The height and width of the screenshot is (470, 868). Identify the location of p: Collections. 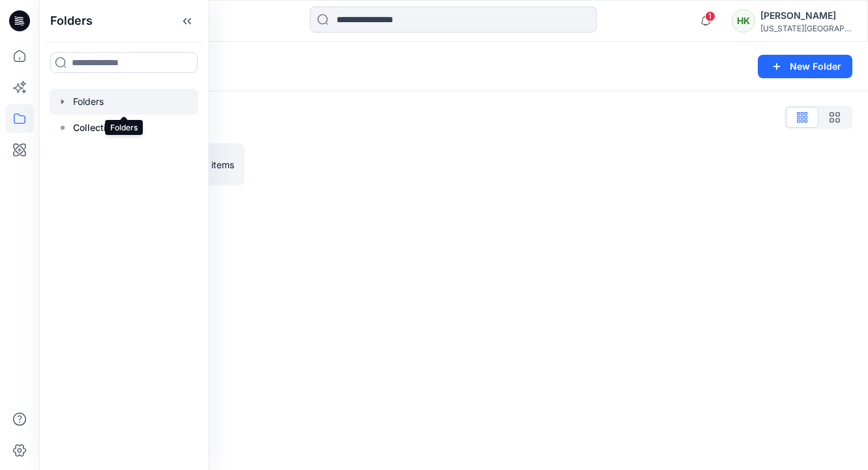
(97, 128).